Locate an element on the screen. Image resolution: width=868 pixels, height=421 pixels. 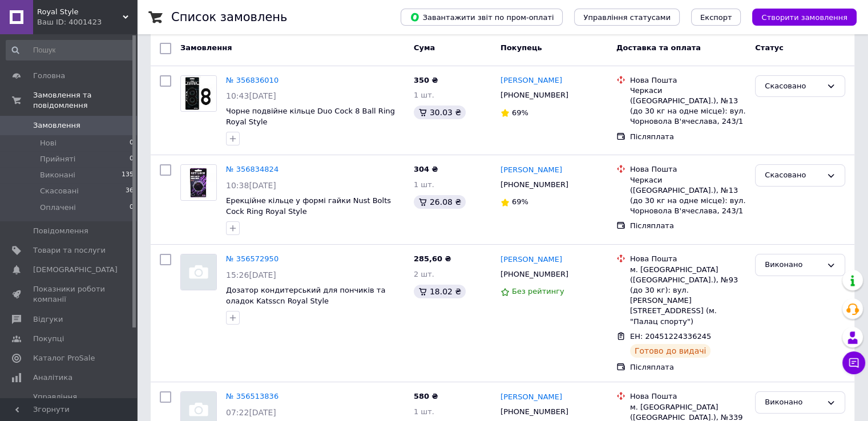
span: Статус is located at coordinates (769, 48).